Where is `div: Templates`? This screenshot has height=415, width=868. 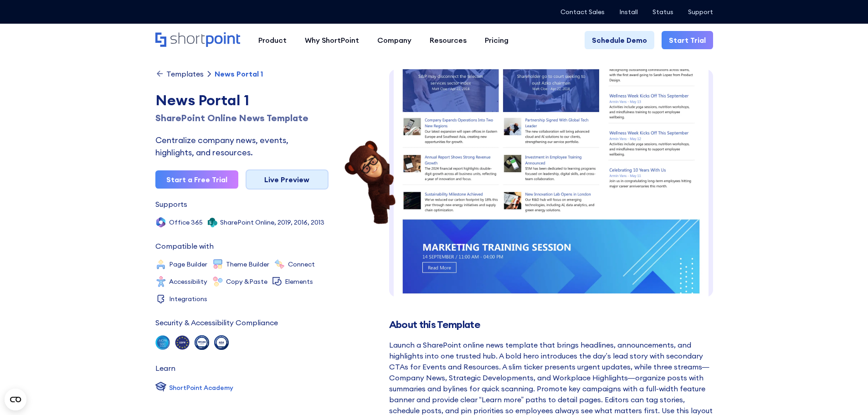 div: Templates is located at coordinates (185, 74).